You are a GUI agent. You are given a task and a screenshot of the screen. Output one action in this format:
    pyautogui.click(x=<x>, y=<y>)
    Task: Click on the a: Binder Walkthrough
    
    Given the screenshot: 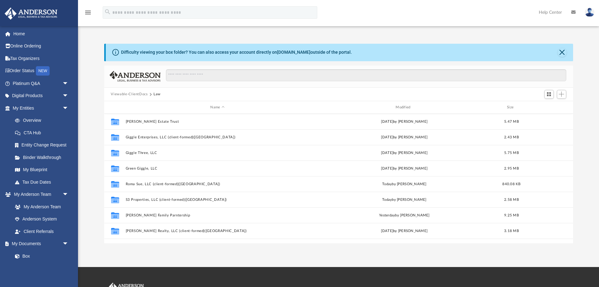 What is the action you would take?
    pyautogui.click(x=43, y=157)
    